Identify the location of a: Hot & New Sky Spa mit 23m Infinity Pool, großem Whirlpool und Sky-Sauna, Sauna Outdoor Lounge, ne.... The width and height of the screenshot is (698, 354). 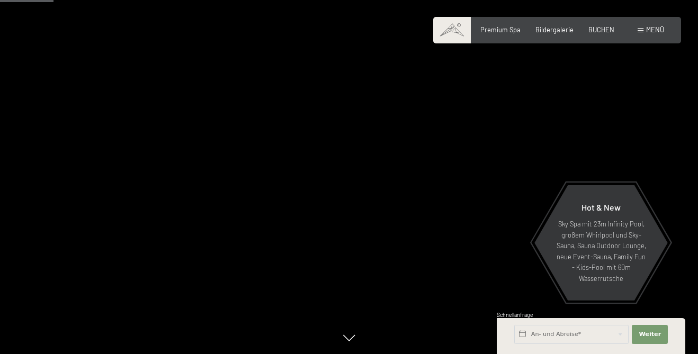
(601, 243).